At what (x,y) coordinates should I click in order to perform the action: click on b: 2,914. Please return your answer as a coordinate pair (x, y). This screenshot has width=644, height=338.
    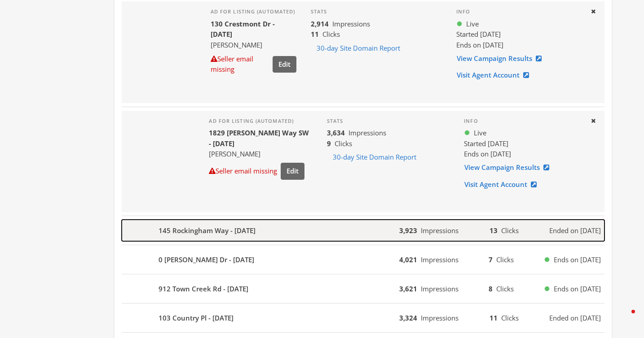
    Looking at the image, I should click on (320, 23).